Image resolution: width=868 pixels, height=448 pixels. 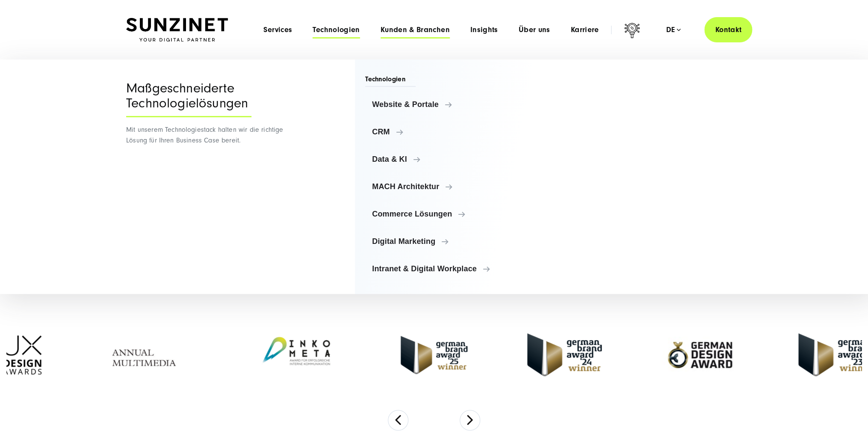 I want to click on a: Website & Portale, so click(x=457, y=104).